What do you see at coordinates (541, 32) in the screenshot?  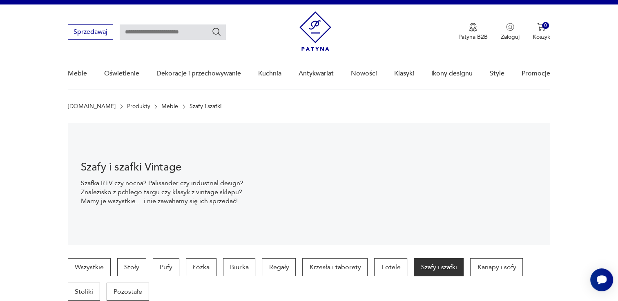 I see `button: 0Koszyk` at bounding box center [541, 32].